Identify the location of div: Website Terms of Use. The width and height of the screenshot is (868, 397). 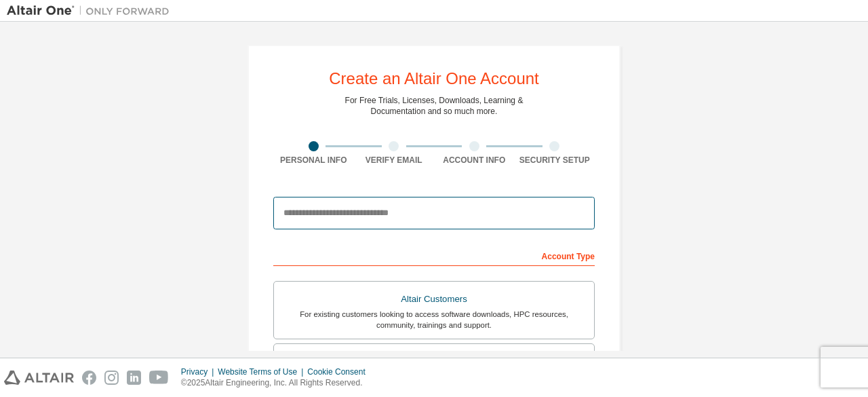
(263, 372).